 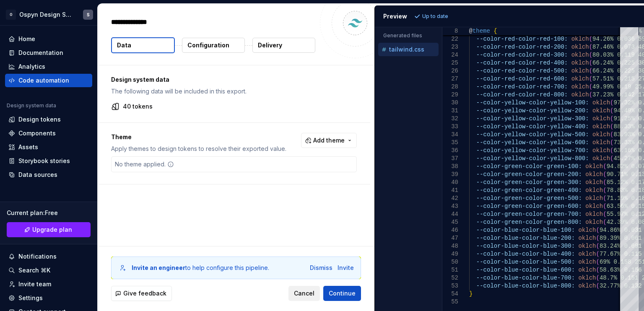 What do you see at coordinates (603, 95) in the screenshot?
I see `span: 37.23%` at bounding box center [603, 95].